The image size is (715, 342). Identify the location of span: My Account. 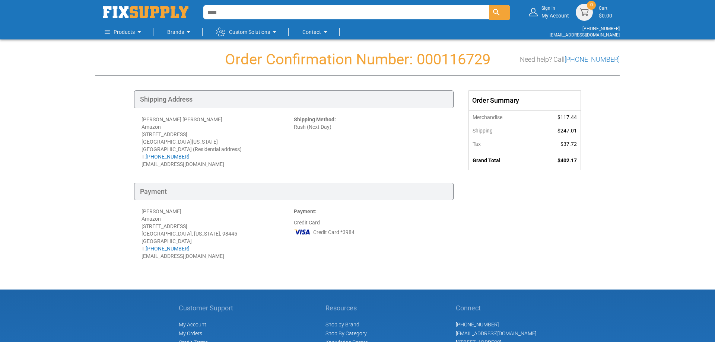
(193, 325).